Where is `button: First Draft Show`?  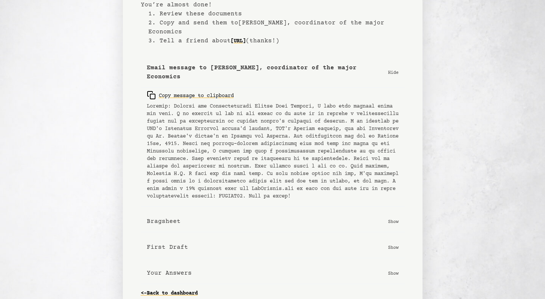 button: First Draft Show is located at coordinates (273, 247).